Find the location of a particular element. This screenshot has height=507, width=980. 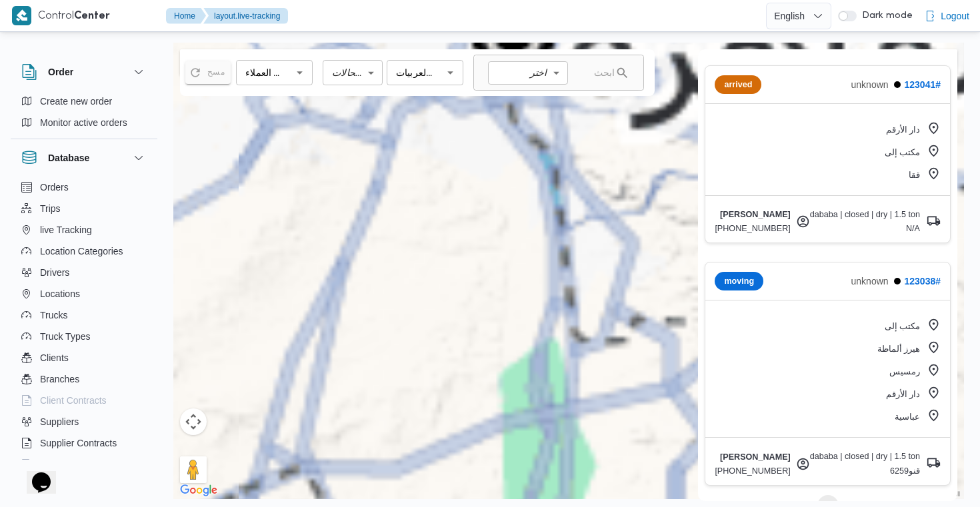

span: Devices is located at coordinates (56, 465).